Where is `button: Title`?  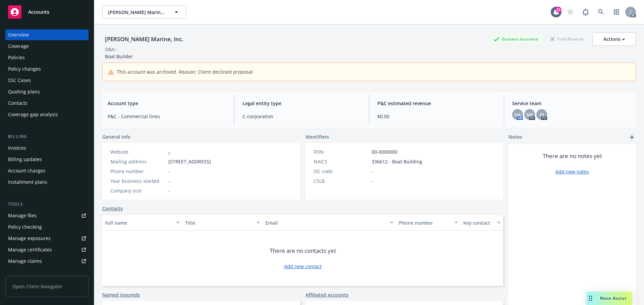
button: Title is located at coordinates (222, 223).